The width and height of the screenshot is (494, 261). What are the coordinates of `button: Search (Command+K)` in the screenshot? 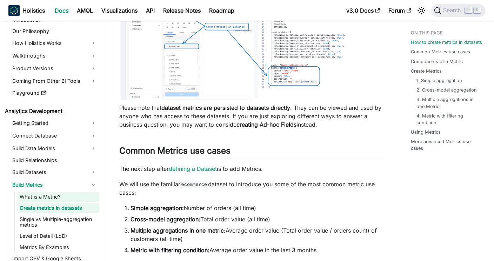 It's located at (458, 11).